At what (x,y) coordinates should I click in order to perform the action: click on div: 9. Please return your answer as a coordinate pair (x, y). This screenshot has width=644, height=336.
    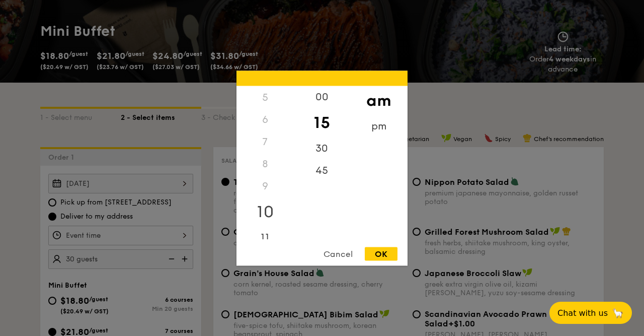
    Looking at the image, I should click on (264, 186).